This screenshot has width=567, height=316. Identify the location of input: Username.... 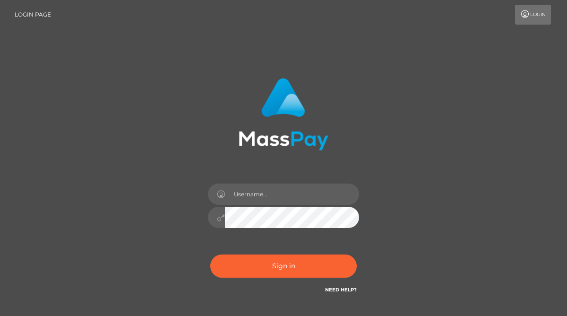
(292, 194).